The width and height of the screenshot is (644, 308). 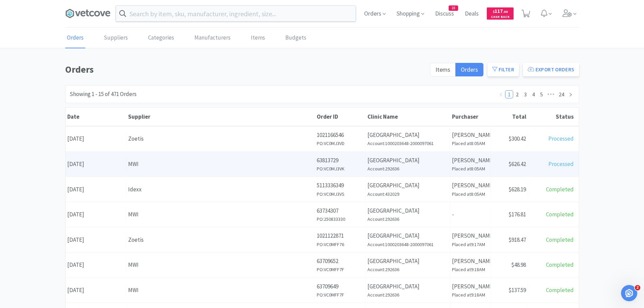 I want to click on h1: Orders, so click(x=246, y=69).